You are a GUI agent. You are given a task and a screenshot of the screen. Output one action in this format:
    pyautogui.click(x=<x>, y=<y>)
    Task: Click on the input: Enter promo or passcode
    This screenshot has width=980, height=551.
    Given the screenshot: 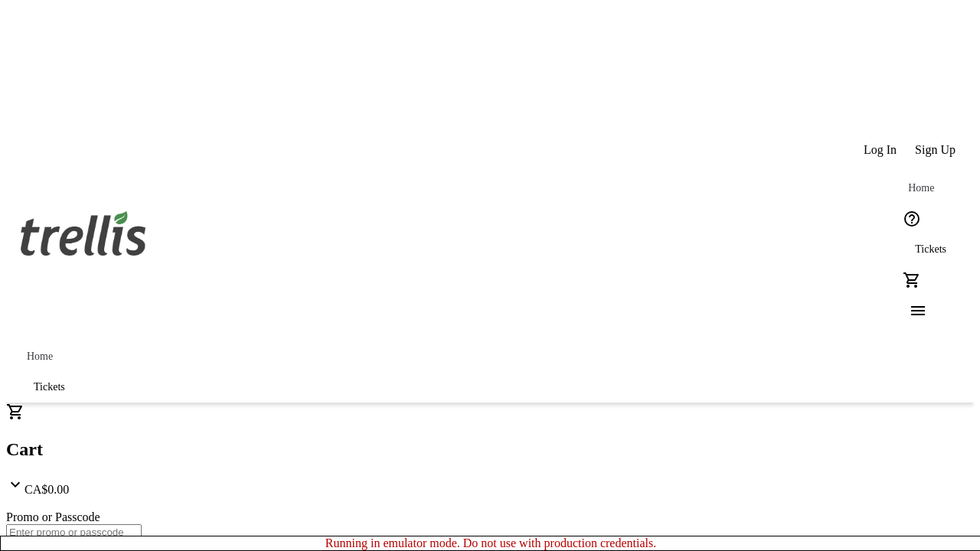 What is the action you would take?
    pyautogui.click(x=74, y=533)
    